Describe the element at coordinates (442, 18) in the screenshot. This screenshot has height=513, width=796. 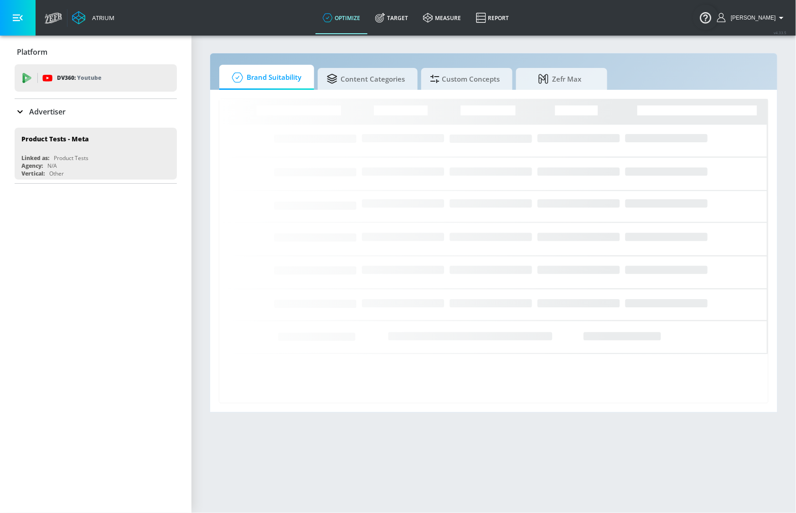
I see `a: measure` at that location.